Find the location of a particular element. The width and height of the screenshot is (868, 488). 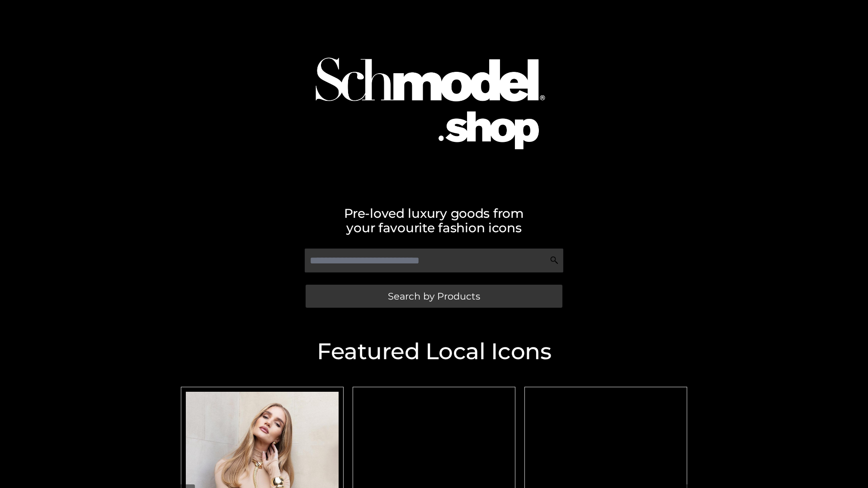

img: Search Icon is located at coordinates (554, 260).